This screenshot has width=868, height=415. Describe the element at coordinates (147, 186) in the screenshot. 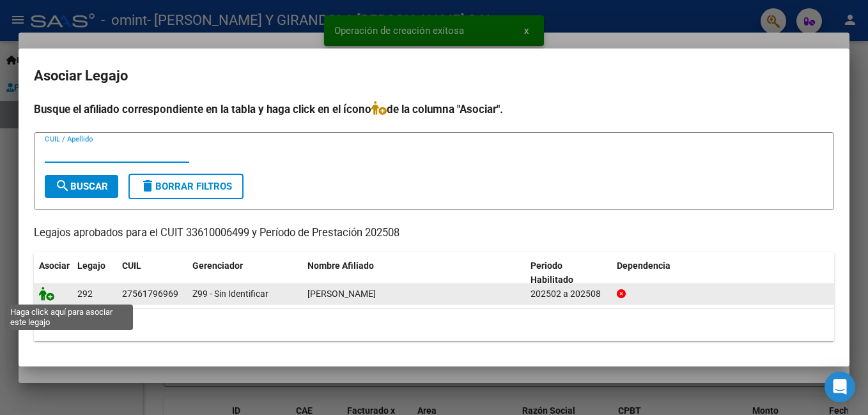

I see `mat-icon: delete` at that location.